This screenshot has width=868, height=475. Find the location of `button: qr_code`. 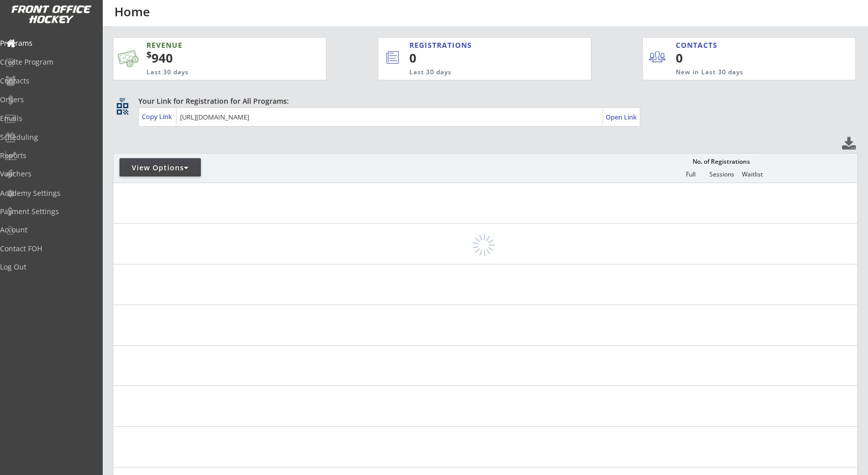

button: qr_code is located at coordinates (122, 109).